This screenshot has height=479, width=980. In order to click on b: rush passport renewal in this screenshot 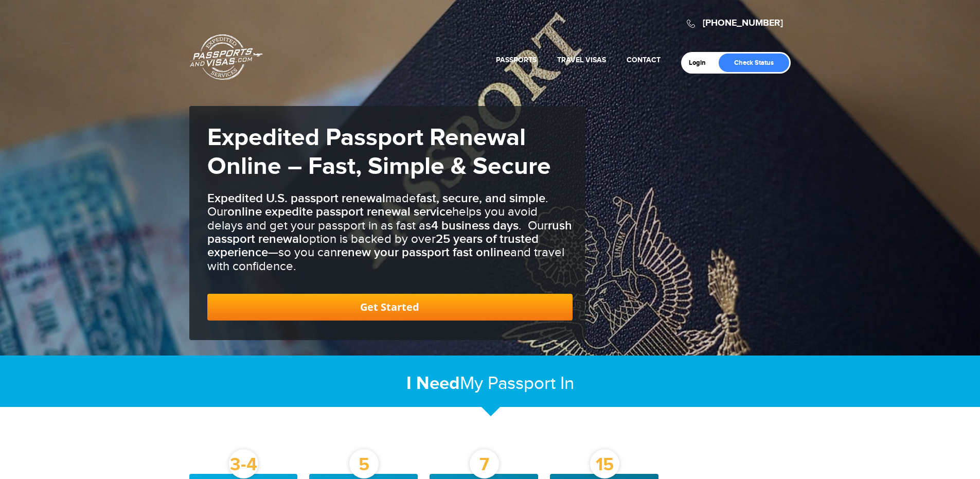, I will do `click(389, 232)`.